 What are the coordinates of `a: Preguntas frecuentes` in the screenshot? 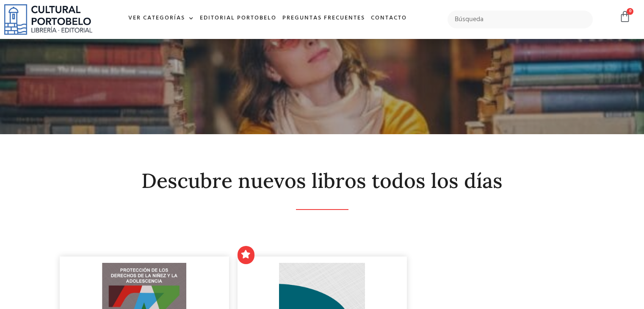 It's located at (324, 18).